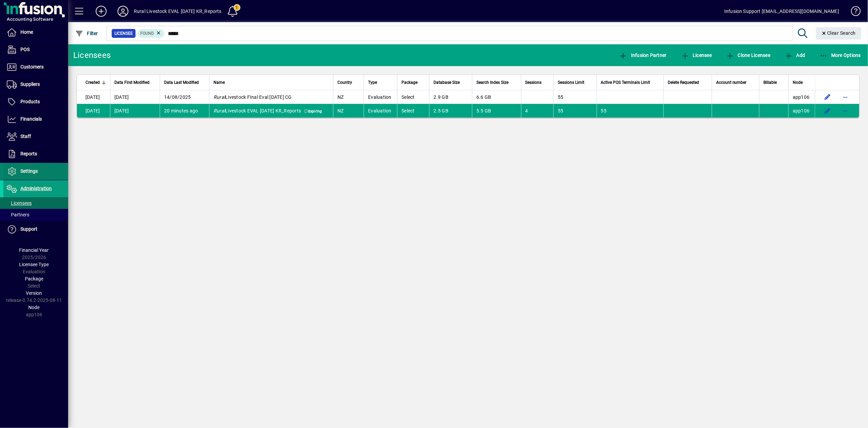 The image size is (868, 428). I want to click on a: POS, so click(36, 50).